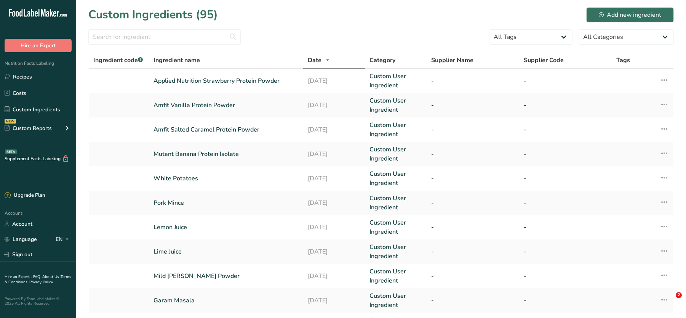 Image resolution: width=686 pixels, height=318 pixels. I want to click on span: Category, so click(383, 60).